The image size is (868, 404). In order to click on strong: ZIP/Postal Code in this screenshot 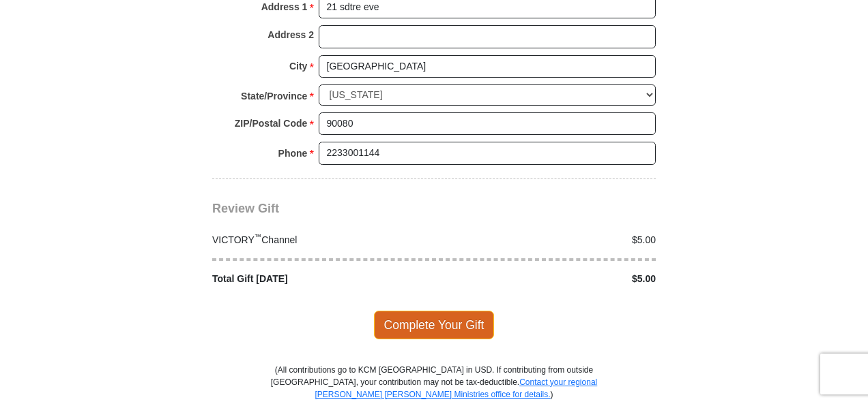, I will do `click(271, 124)`.